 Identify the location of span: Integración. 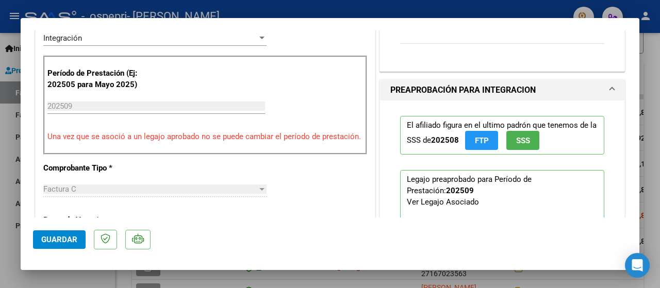
(62, 38).